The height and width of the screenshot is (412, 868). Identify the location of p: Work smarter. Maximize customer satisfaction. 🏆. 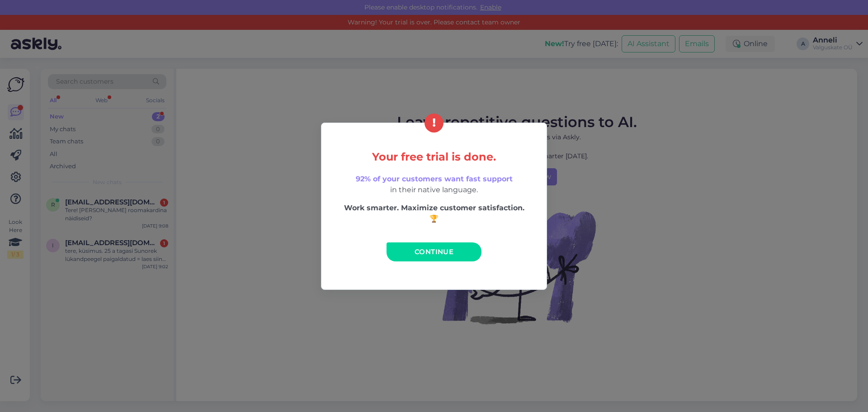
(434, 213).